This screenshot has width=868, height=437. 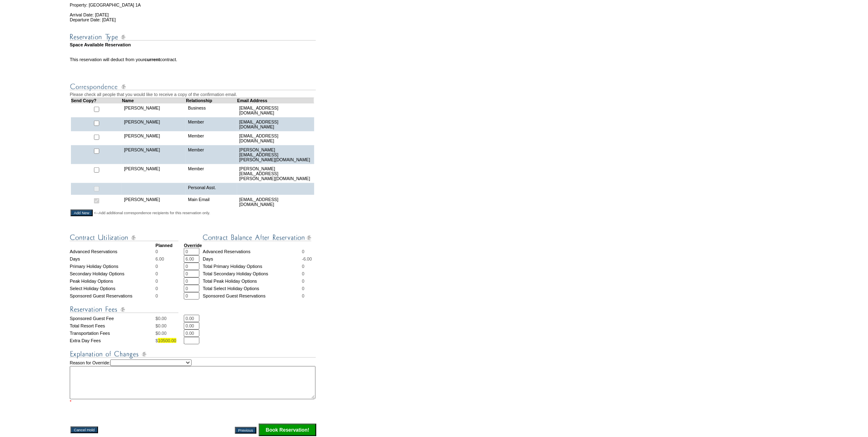 I want to click on td: Main Email, so click(x=211, y=202).